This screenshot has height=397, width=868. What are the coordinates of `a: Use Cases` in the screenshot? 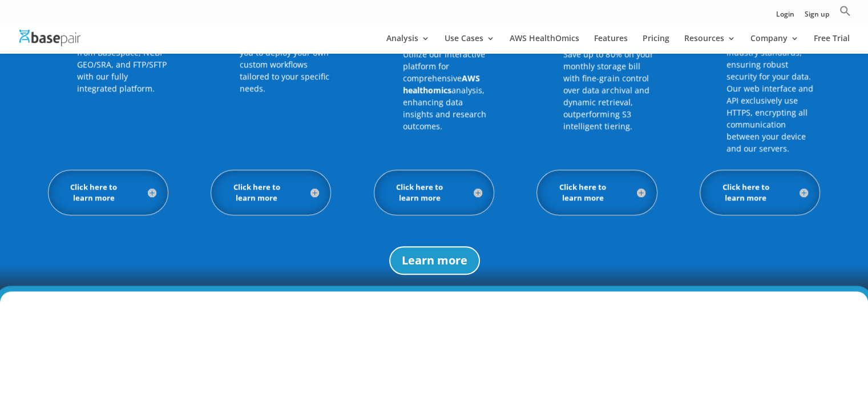 It's located at (470, 44).